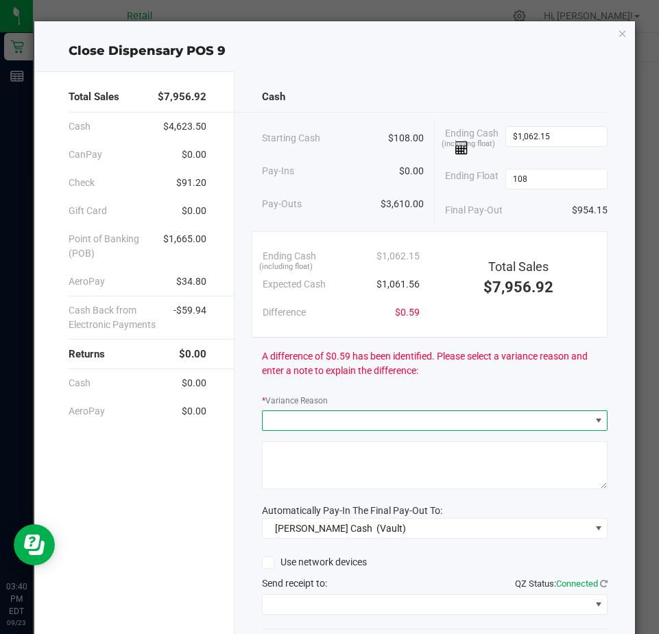  I want to click on div: Close Dispensary POS 9, so click(335, 51).